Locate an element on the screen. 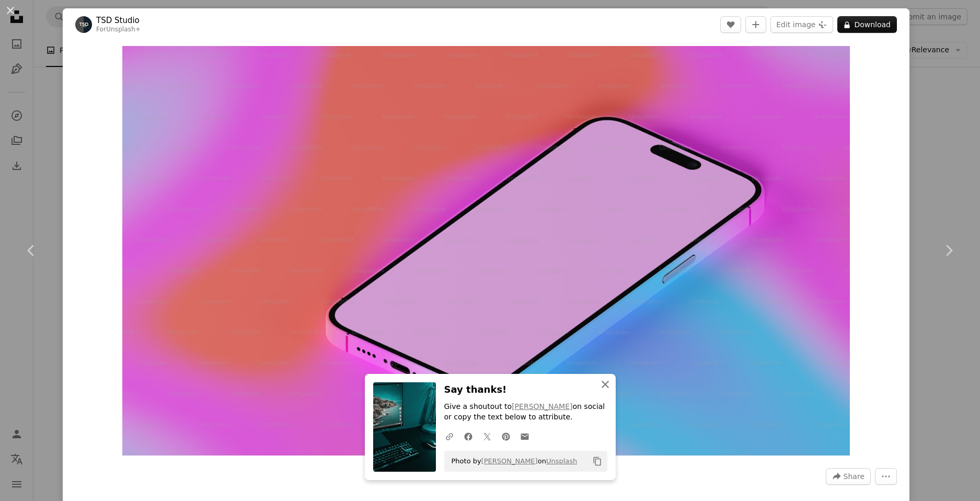 The height and width of the screenshot is (501, 980). button: Share this image is located at coordinates (849, 476).